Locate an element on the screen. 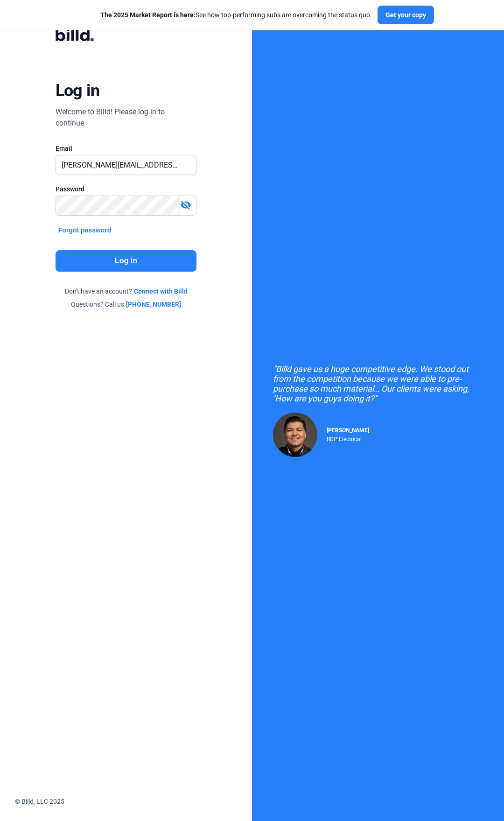  div: Log in is located at coordinates (77, 91).